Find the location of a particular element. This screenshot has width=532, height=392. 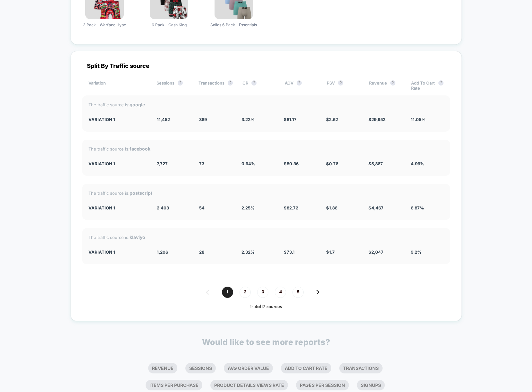

span: 2 is located at coordinates (245, 292).